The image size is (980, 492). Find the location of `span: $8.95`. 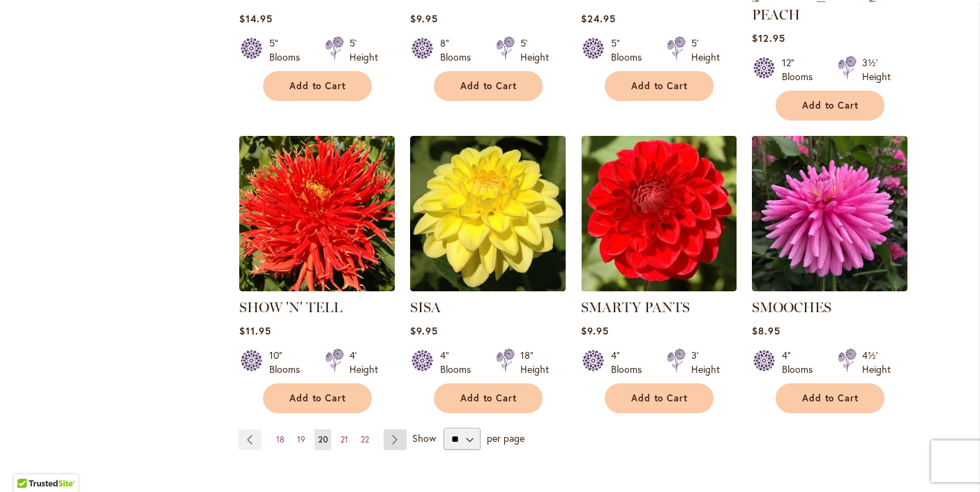

span: $8.95 is located at coordinates (766, 330).